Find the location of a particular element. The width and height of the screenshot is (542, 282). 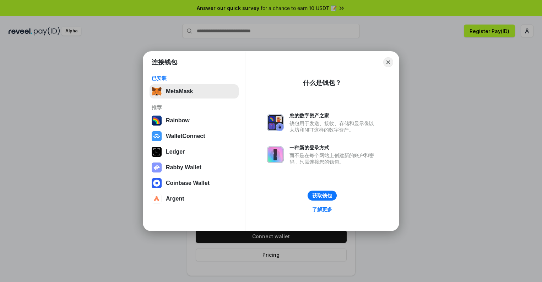

img: svg+xml,%3Csvg%20xmlns%3D%22http%3A%2F%2Fwww.w3.org%2F2000%2Fsvg%22%20width%3D%2228%22%20height%3... is located at coordinates (157, 152).